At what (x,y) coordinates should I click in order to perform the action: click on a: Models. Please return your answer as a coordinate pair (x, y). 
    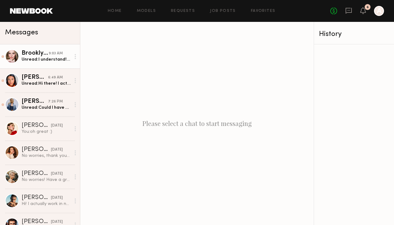
    Looking at the image, I should click on (146, 11).